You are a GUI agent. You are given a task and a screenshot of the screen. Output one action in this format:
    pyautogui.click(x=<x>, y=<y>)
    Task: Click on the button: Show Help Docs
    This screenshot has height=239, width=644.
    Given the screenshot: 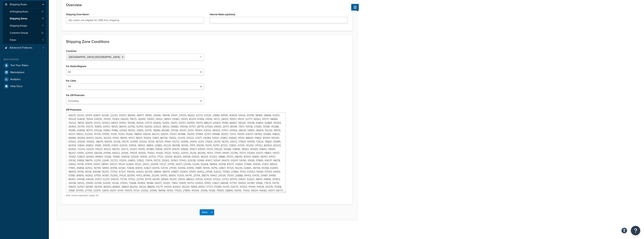 What is the action you would take?
    pyautogui.click(x=355, y=7)
    